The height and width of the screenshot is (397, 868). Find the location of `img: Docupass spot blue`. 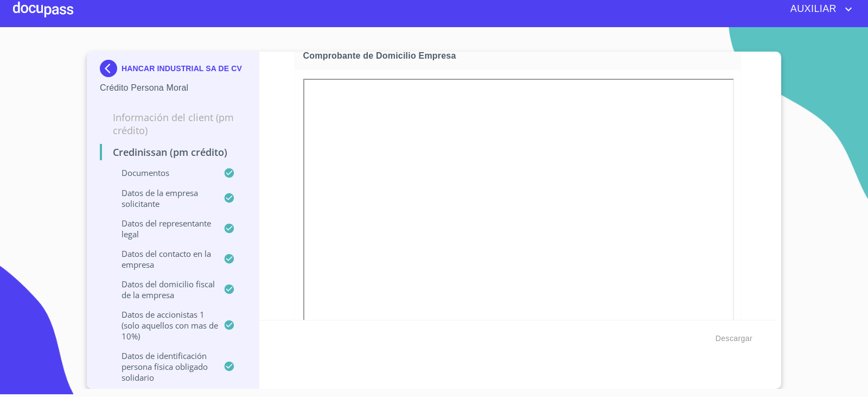

img: Docupass spot blue is located at coordinates (111, 68).